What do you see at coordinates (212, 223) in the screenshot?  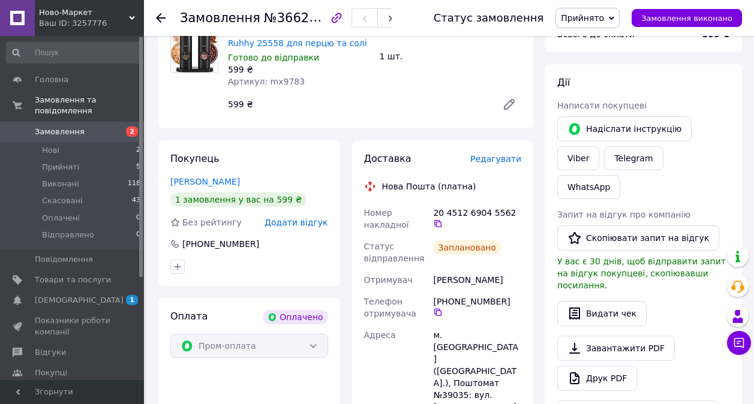 I see `span: Без рейтингу` at bounding box center [212, 223].